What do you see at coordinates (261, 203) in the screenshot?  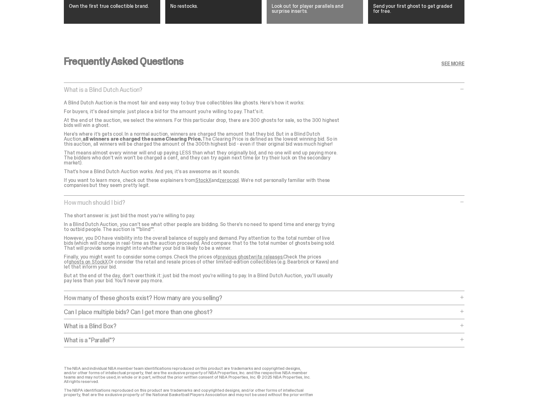 I see `p: How much should I bid?` at bounding box center [261, 203].